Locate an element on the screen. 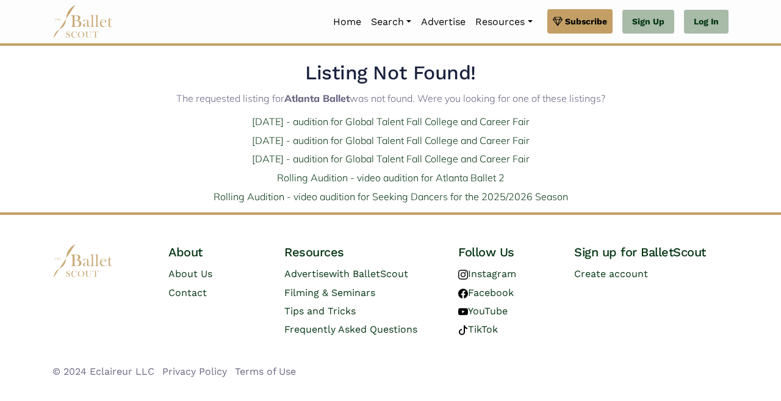  h4: About is located at coordinates (216, 252).